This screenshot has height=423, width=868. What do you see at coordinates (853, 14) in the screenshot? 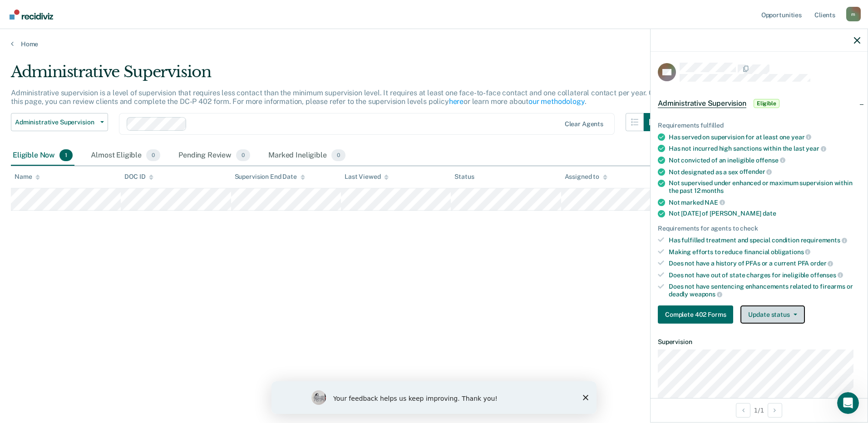
I see `button: Profile dropdown button` at bounding box center [853, 14].